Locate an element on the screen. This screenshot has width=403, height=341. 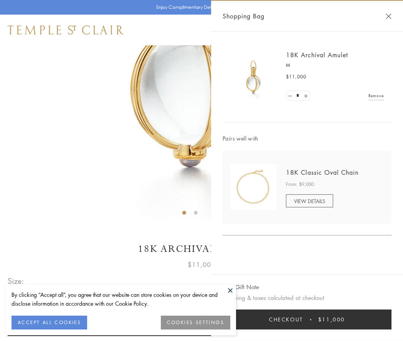
span: From: $9,000 is located at coordinates (300, 184).